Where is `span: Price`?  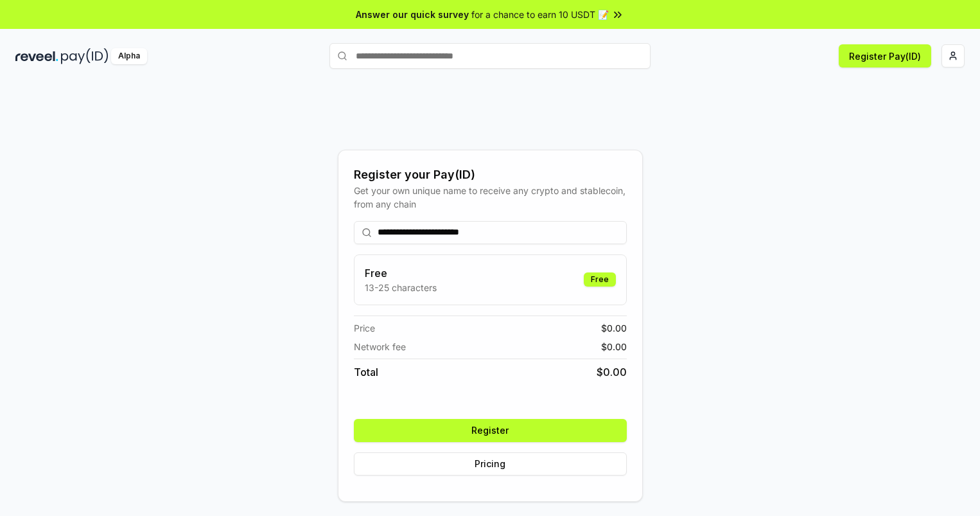 span: Price is located at coordinates (364, 328).